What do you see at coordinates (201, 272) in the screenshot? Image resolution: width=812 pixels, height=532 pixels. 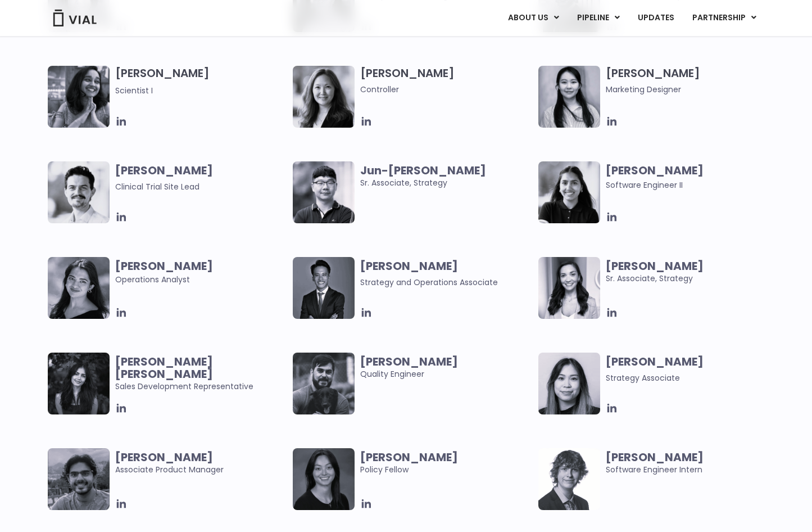 I see `span: Operations Analyst` at bounding box center [201, 272].